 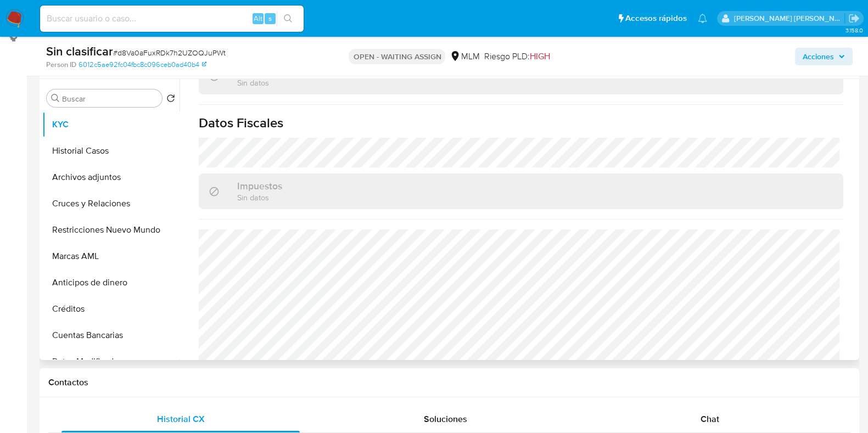 What do you see at coordinates (517, 57) in the screenshot?
I see `span: Riesgo PLD:` at bounding box center [517, 57].